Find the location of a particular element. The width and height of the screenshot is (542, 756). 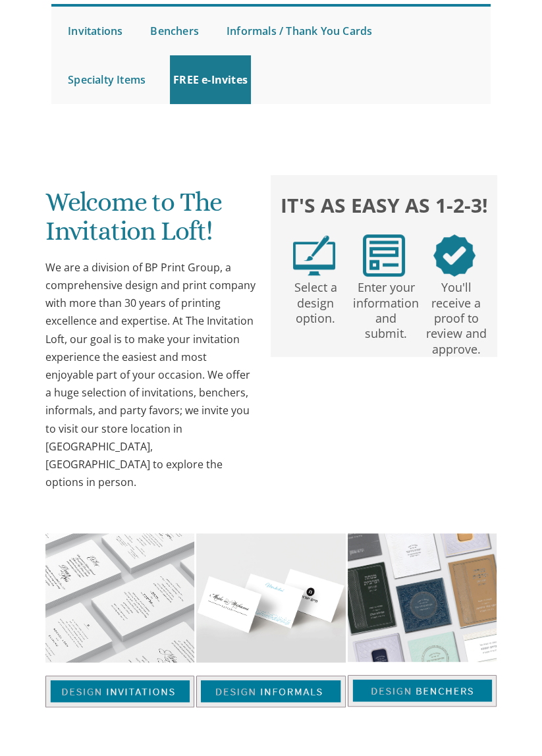

a: Informals / Thank You Cards is located at coordinates (299, 31).